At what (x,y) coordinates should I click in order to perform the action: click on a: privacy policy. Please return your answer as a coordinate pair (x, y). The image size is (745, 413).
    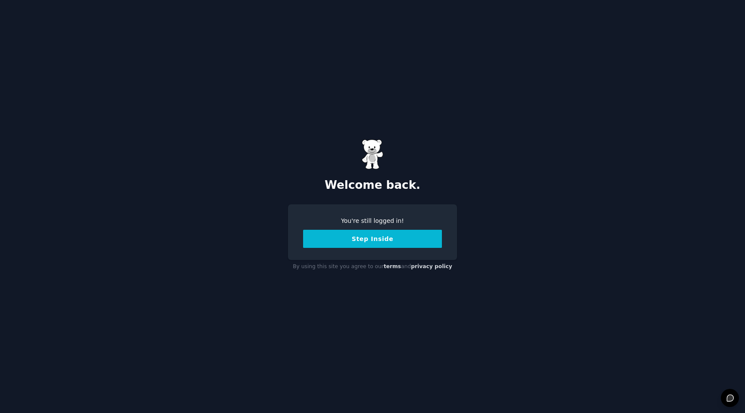
    Looking at the image, I should click on (432, 266).